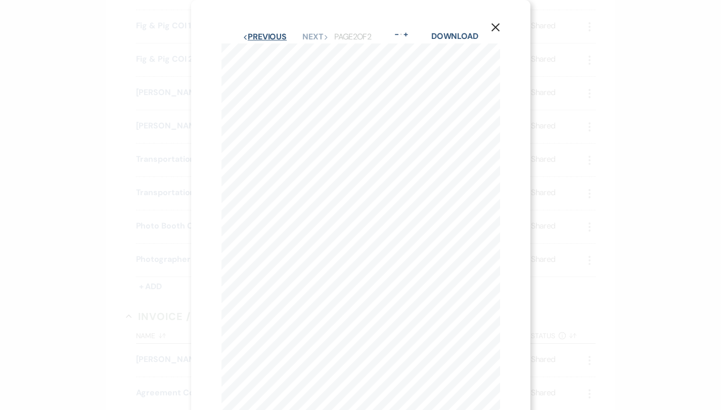 The image size is (721, 410). I want to click on button: Next, so click(315, 37).